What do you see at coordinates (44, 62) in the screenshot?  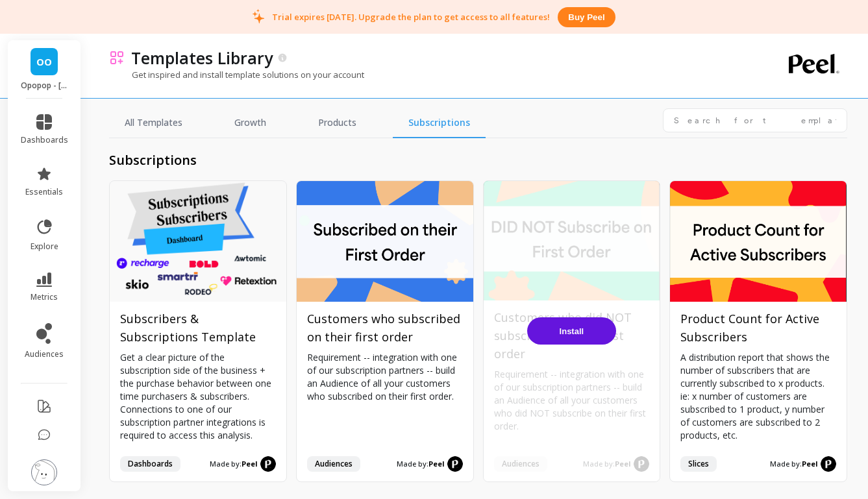 I see `span: OO` at bounding box center [44, 62].